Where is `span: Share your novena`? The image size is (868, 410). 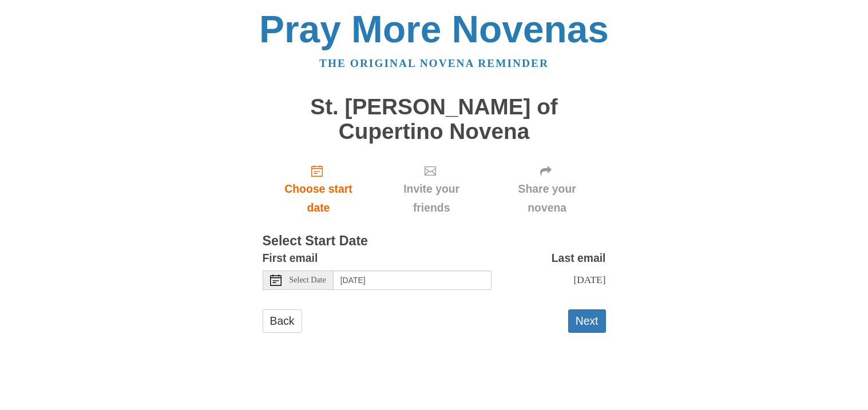
span: Share your novena is located at coordinates (547, 198).